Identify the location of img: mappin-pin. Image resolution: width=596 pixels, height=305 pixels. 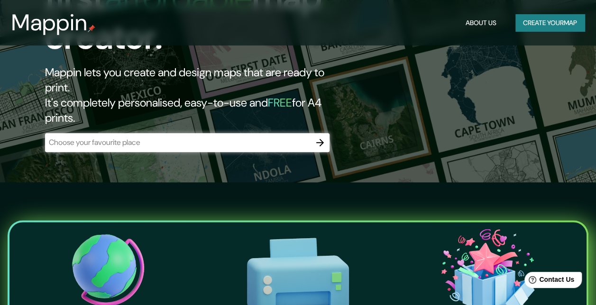
(92, 28).